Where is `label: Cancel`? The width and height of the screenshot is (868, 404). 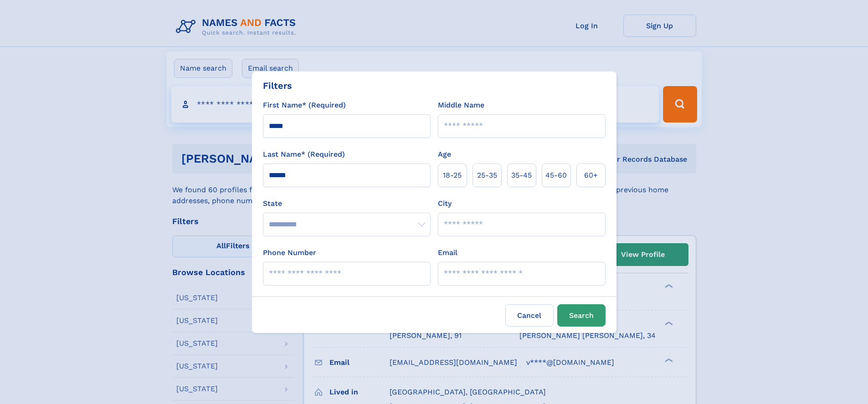
label: Cancel is located at coordinates (530, 315).